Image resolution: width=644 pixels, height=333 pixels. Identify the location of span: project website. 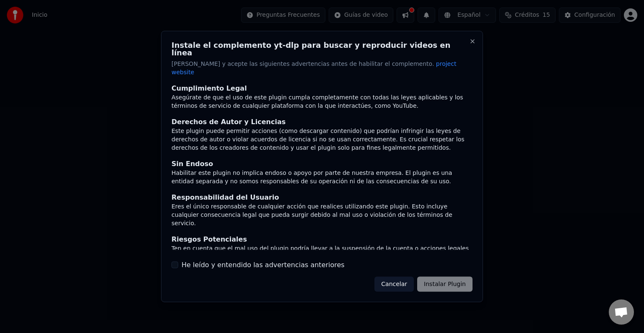
(314, 68).